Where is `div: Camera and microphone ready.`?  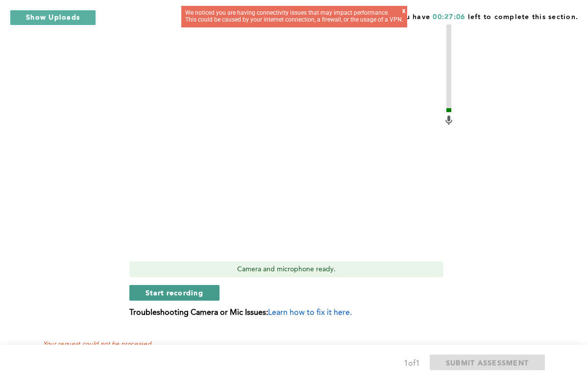 div: Camera and microphone ready. is located at coordinates (286, 269).